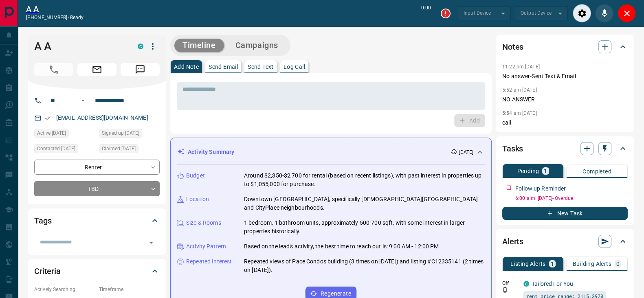  Describe the element at coordinates (43, 221) in the screenshot. I see `h2: Tags` at that location.